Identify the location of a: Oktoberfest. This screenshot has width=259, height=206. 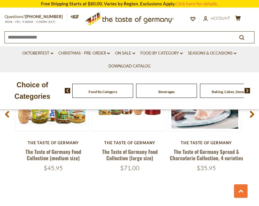
(38, 53).